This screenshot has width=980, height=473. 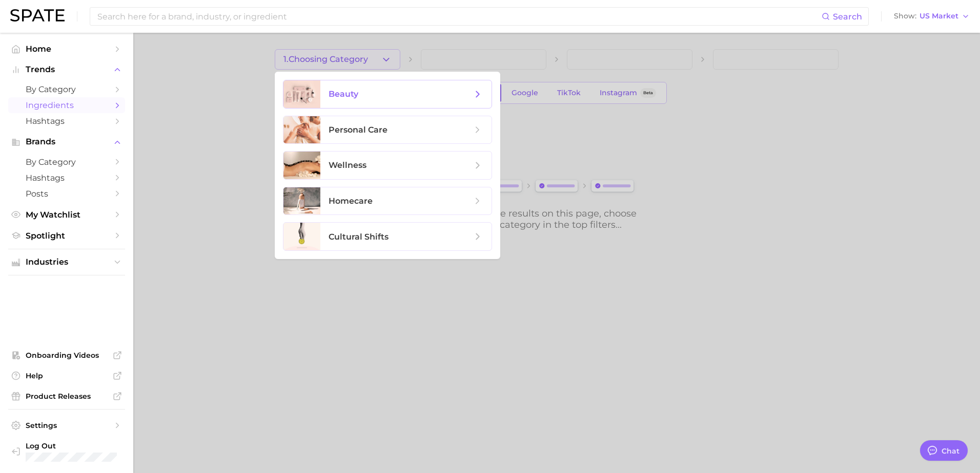 I want to click on input: Search here for a brand, industry, or ingredient, so click(x=459, y=17).